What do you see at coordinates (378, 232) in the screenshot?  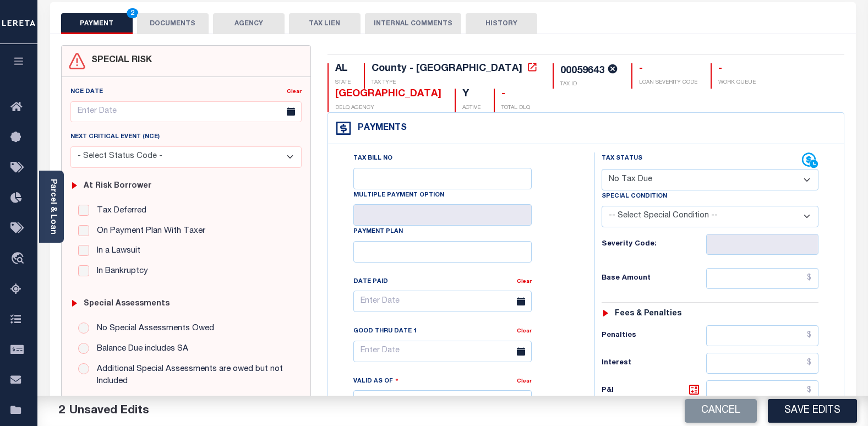 I see `label: Payment Plan` at bounding box center [378, 232].